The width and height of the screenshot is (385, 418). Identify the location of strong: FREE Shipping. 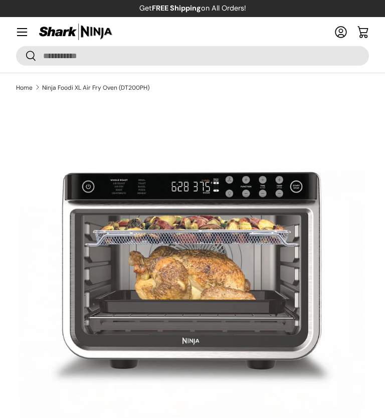
(176, 8).